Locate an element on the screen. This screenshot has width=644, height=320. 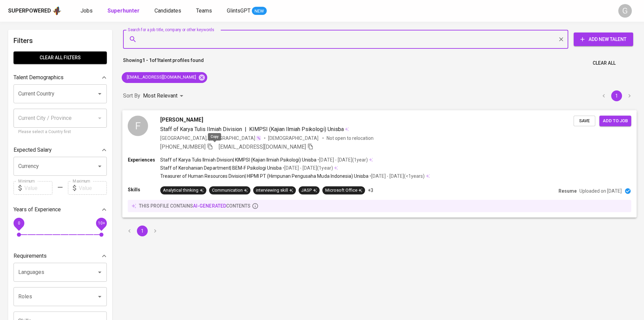
button: Save is located at coordinates (585, 121).